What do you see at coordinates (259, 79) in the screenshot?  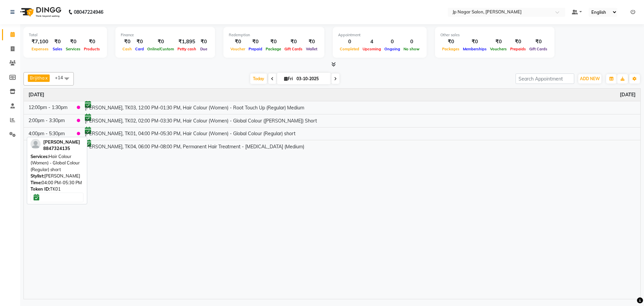 I see `span: Today` at bounding box center [259, 79].